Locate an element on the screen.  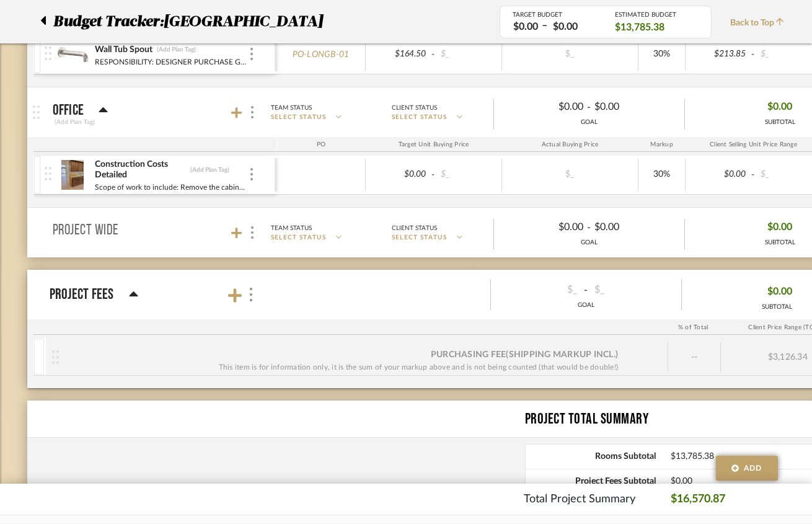
div: Wall Tub Spout is located at coordinates (124, 50).